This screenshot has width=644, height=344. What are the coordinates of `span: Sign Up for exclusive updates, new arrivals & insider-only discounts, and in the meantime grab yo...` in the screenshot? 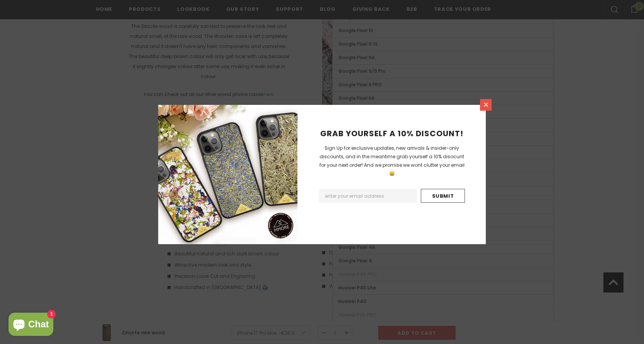 It's located at (392, 161).